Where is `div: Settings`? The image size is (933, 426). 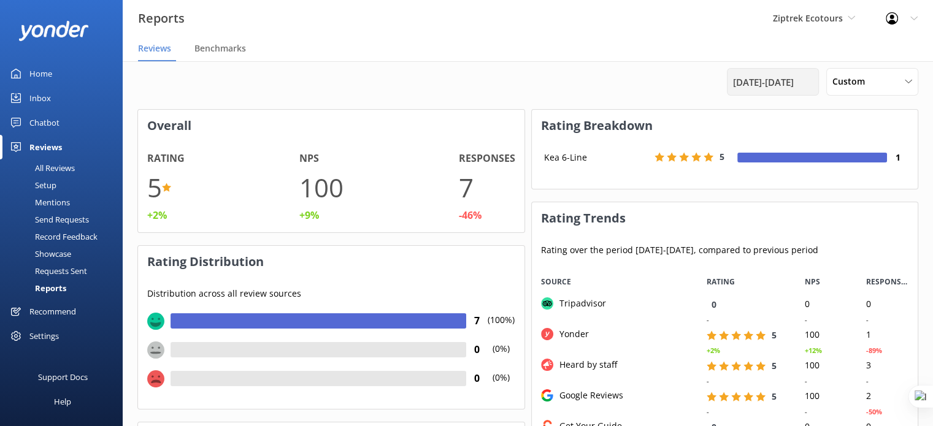 div: Settings is located at coordinates (44, 336).